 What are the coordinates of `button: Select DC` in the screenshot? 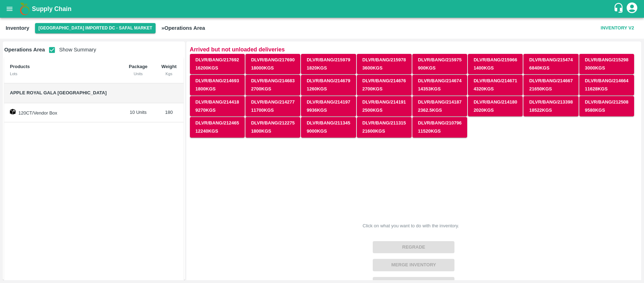 It's located at (96, 28).